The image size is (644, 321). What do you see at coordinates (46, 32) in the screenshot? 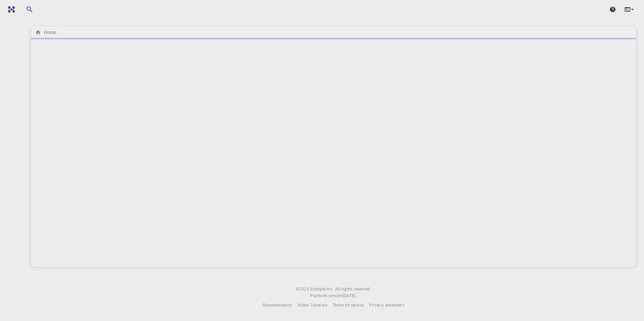
I see `nav: breadcrumb` at bounding box center [46, 32].